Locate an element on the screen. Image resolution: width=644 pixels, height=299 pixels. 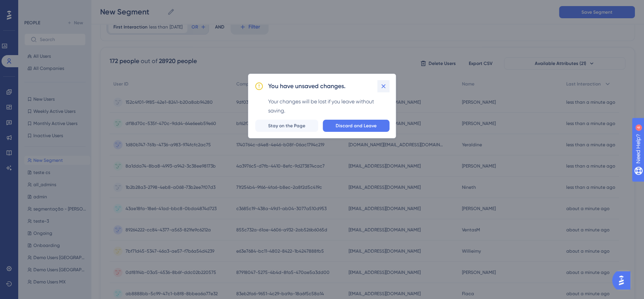
div: Your changes will be lost if you leave without saving. is located at coordinates (329, 106).